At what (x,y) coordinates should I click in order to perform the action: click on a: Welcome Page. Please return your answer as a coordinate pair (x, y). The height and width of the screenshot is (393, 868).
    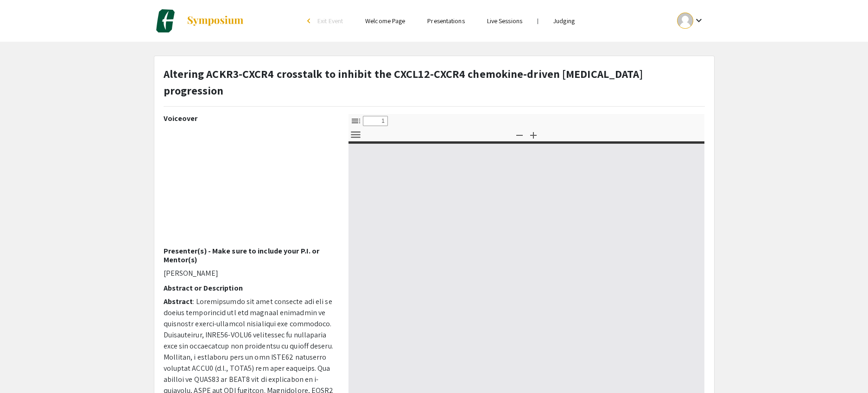
    Looking at the image, I should click on (385, 21).